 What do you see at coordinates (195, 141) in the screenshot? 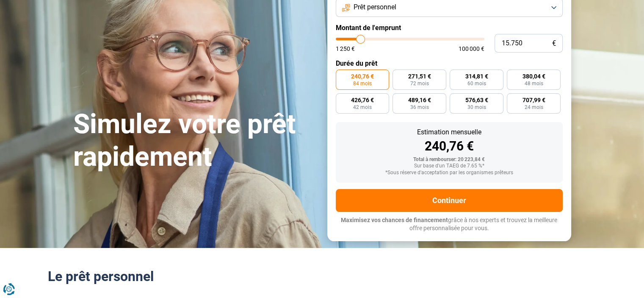
I see `h1: Simulez votre prêt rapidement` at bounding box center [195, 141].